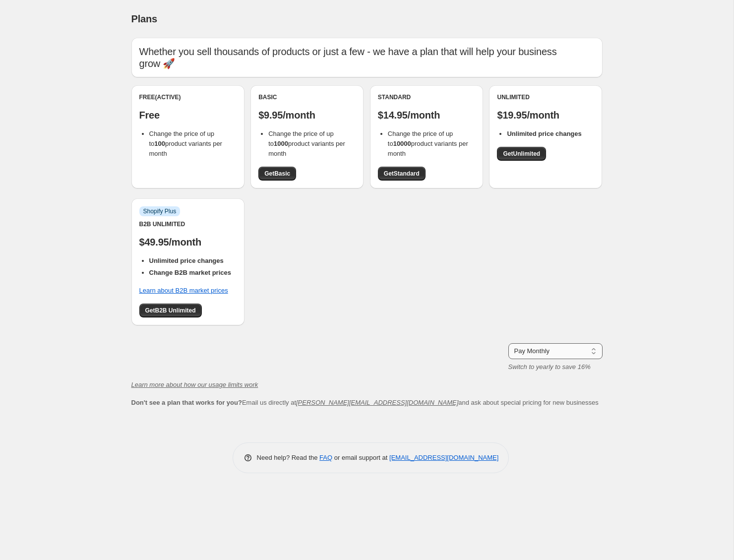 This screenshot has width=734, height=560. What do you see at coordinates (402, 174) in the screenshot?
I see `a: GetStandard` at bounding box center [402, 174].